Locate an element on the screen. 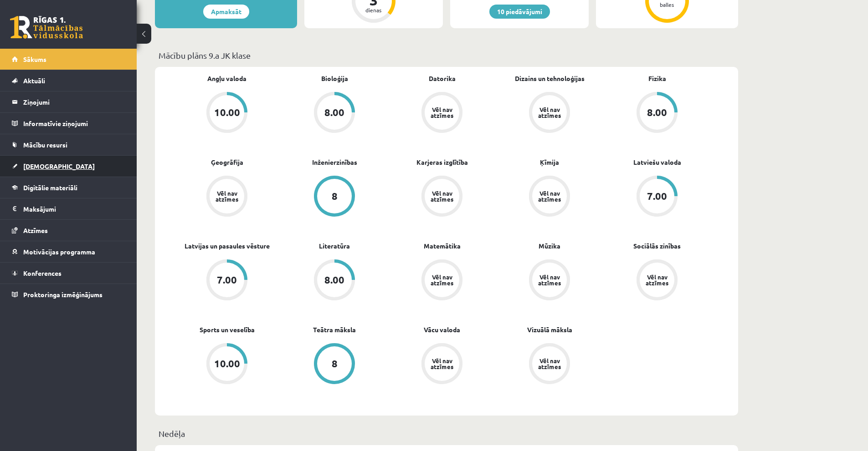 The image size is (868, 451). div: balles is located at coordinates (667, 4).